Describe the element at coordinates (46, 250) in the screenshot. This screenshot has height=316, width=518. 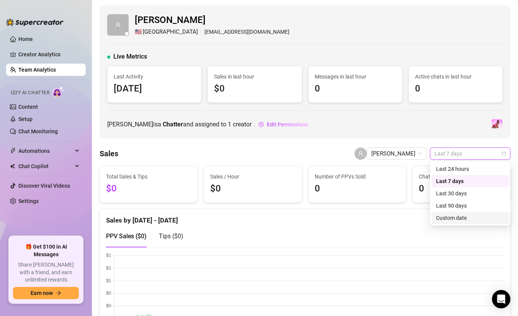
I see `span: 🎁 Get $100 in AI Messages` at that location.